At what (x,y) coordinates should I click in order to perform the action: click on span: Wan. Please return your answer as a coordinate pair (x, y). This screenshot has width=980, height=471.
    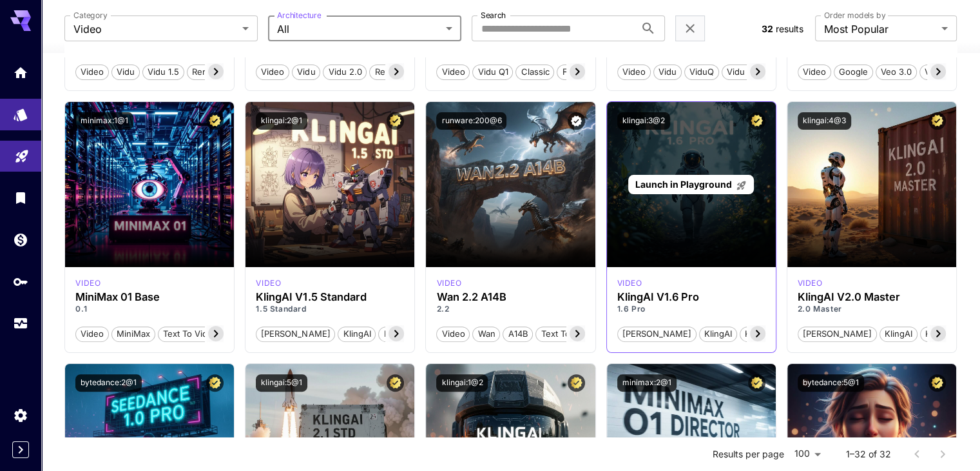
    Looking at the image, I should click on (486, 334).